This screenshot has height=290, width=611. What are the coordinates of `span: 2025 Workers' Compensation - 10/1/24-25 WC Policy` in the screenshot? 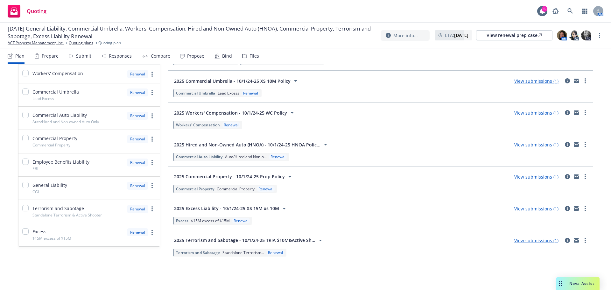 It's located at (230, 113).